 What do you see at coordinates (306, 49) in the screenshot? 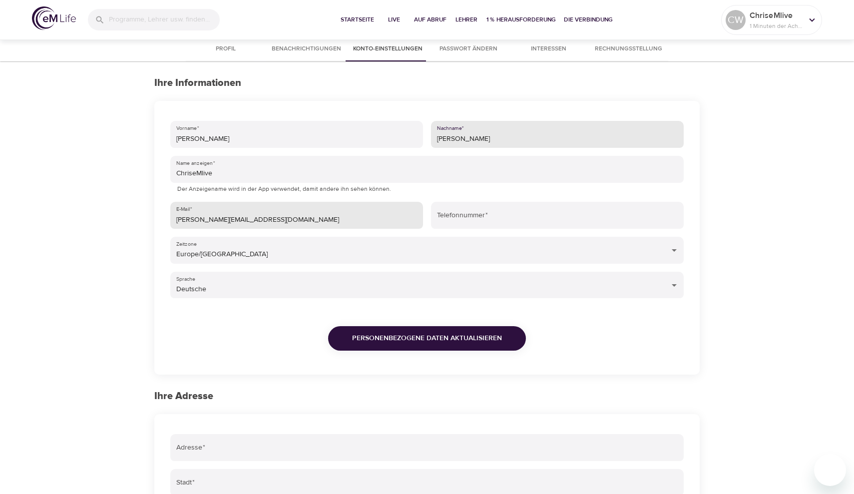
I see `span: Benachrichtigungen` at bounding box center [306, 49].